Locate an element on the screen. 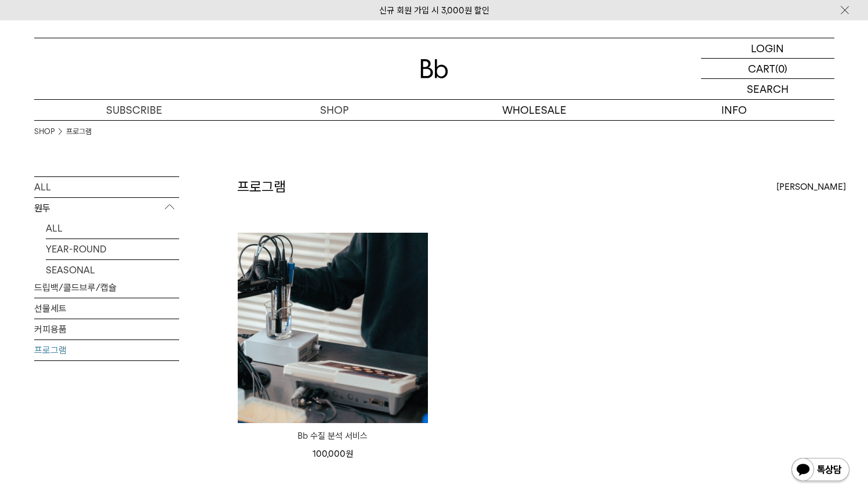 The image size is (868, 502). p: INFO is located at coordinates (734, 110).